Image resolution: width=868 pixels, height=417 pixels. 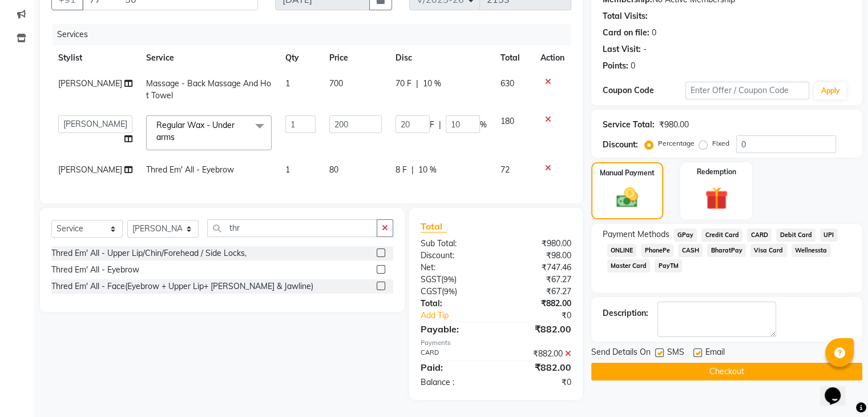 I want to click on span: Credit Card, so click(x=723, y=235).